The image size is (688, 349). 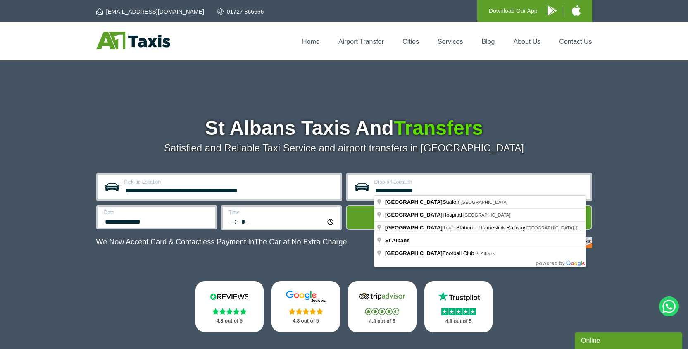 I want to click on a: About Us, so click(x=527, y=41).